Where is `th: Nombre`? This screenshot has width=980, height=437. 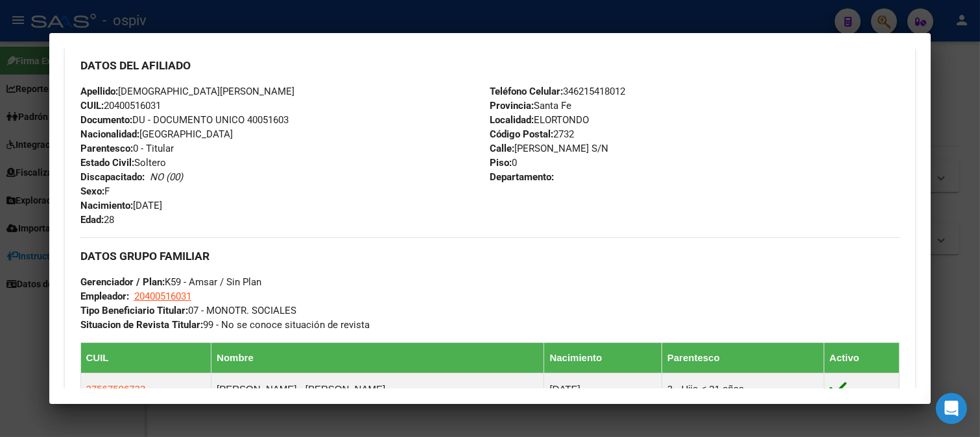
th: Nombre is located at coordinates (378, 358).